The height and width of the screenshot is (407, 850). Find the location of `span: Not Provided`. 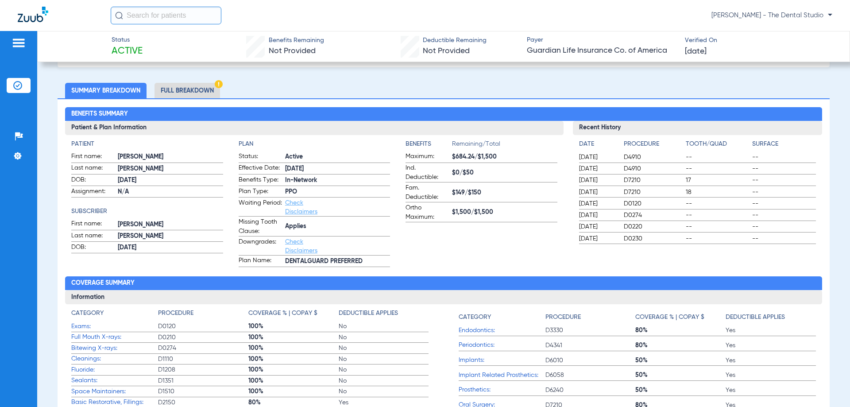

span: Not Provided is located at coordinates (292, 51).